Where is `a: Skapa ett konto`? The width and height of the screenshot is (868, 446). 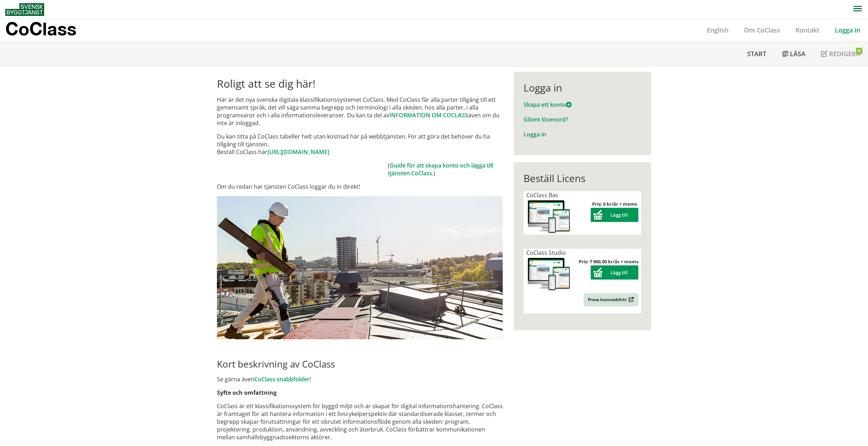
a: Skapa ett konto is located at coordinates (548, 105).